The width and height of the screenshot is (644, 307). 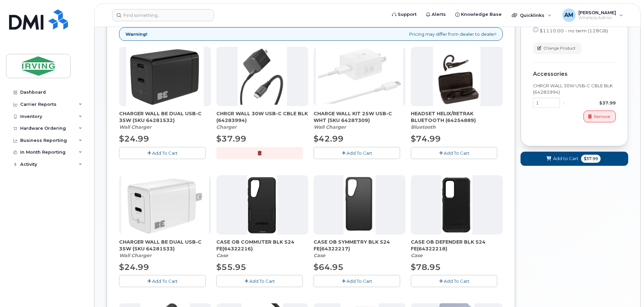 I want to click on span: Support, so click(x=407, y=15).